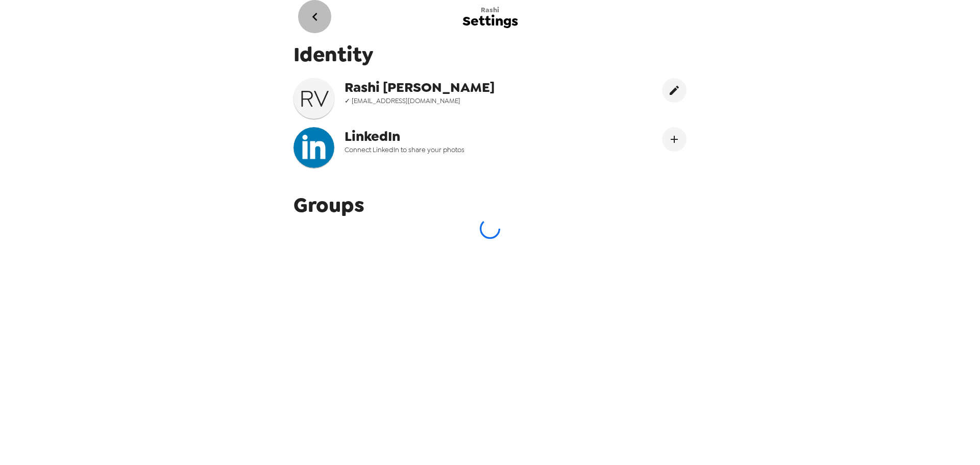 This screenshot has height=465, width=980. Describe the element at coordinates (674, 139) in the screenshot. I see `button: Connect LinekdIn` at that location.